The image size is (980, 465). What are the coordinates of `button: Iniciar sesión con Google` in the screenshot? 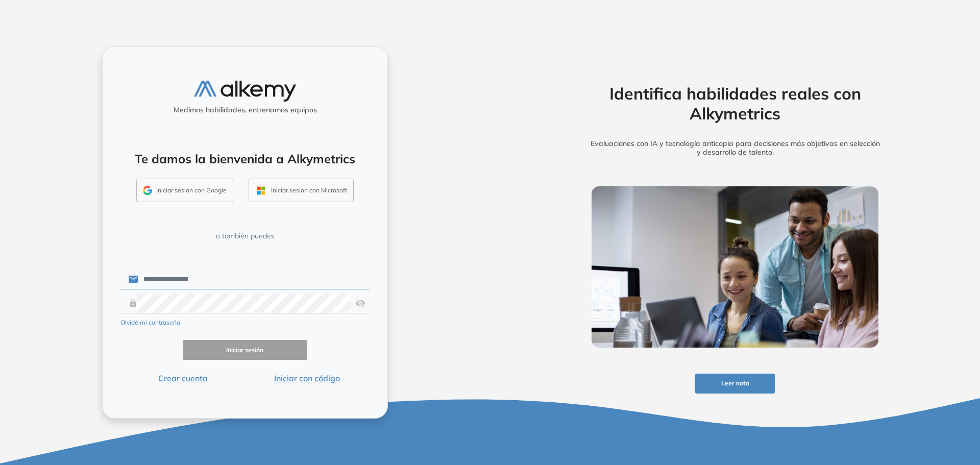 It's located at (185, 191).